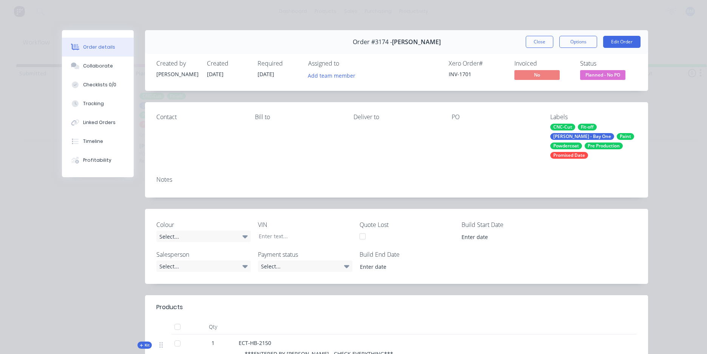  What do you see at coordinates (305, 255) in the screenshot?
I see `label: Payment status` at bounding box center [305, 255].